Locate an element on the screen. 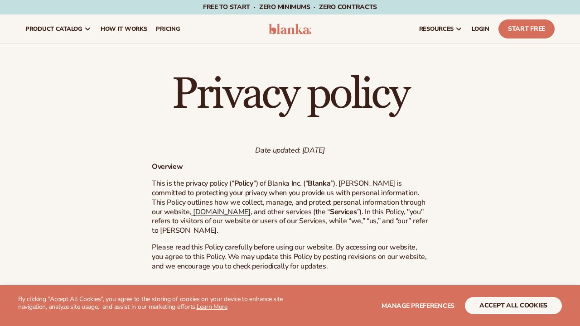 The width and height of the screenshot is (580, 326). button: accept all cookies is located at coordinates (513, 306).